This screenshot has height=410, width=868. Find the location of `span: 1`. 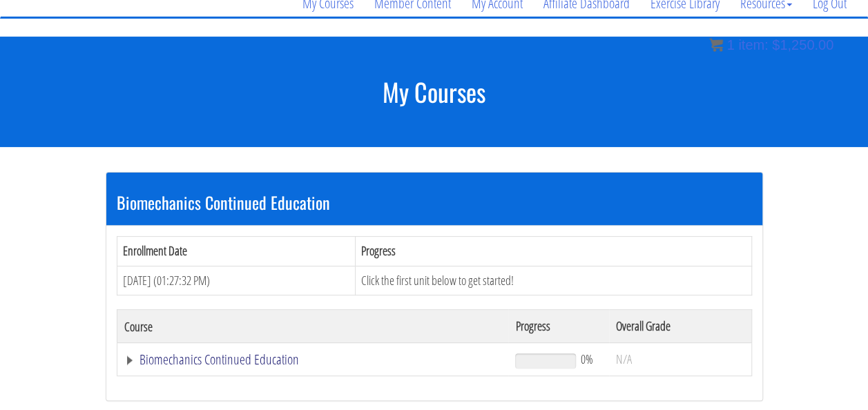

span: 1 is located at coordinates (730, 45).